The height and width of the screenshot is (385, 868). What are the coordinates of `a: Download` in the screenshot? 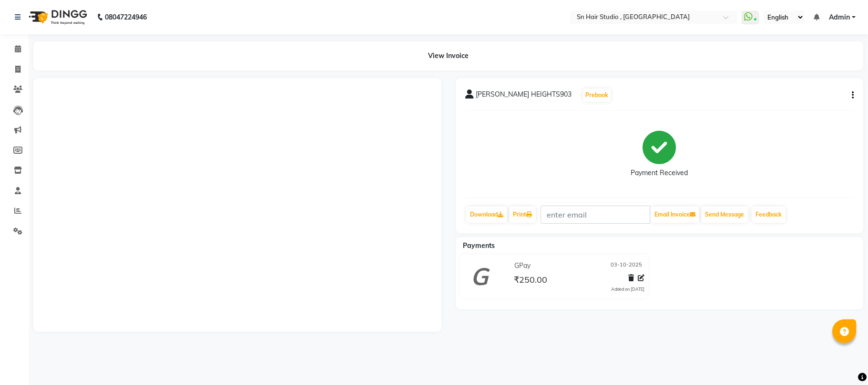 It's located at (487, 215).